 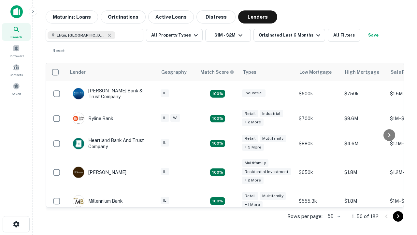 I want to click on div: Lender, so click(x=78, y=72).